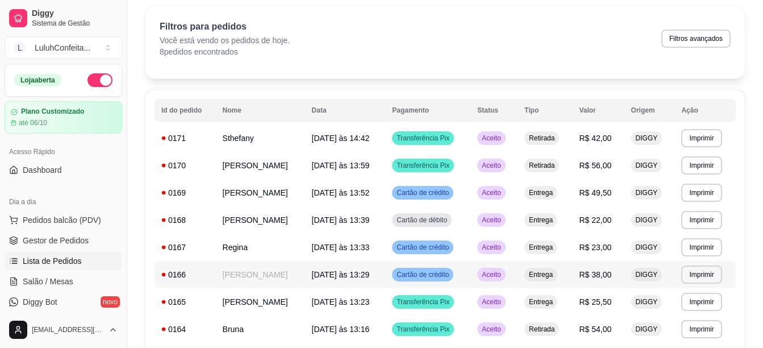  Describe the element at coordinates (63, 302) in the screenshot. I see `a: Diggy Botnovo` at that location.